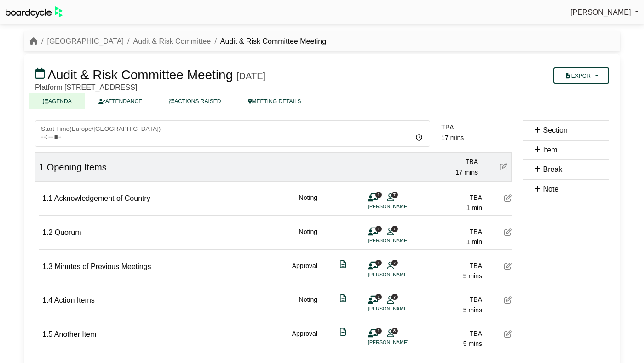 This screenshot has width=644, height=363. Describe the element at coordinates (47, 299) in the screenshot. I see `span: 1.4` at that location.